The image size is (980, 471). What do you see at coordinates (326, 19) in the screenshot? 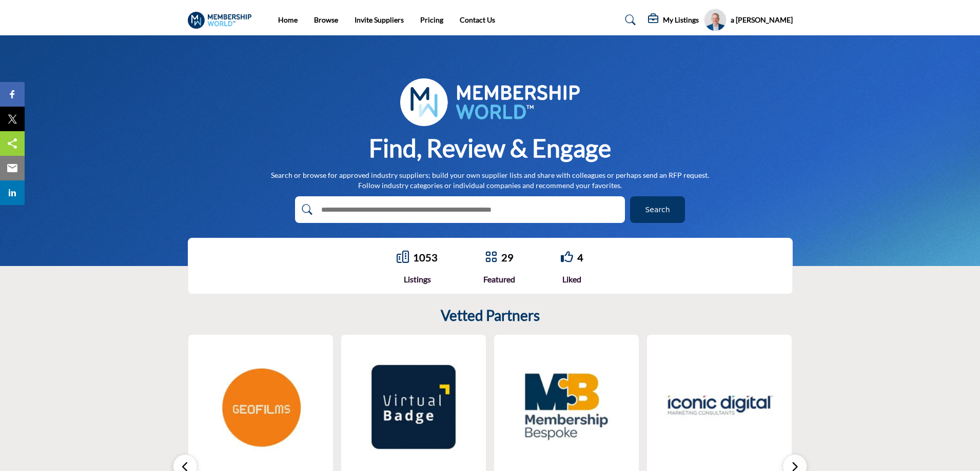
I see `a: Browse` at bounding box center [326, 19].